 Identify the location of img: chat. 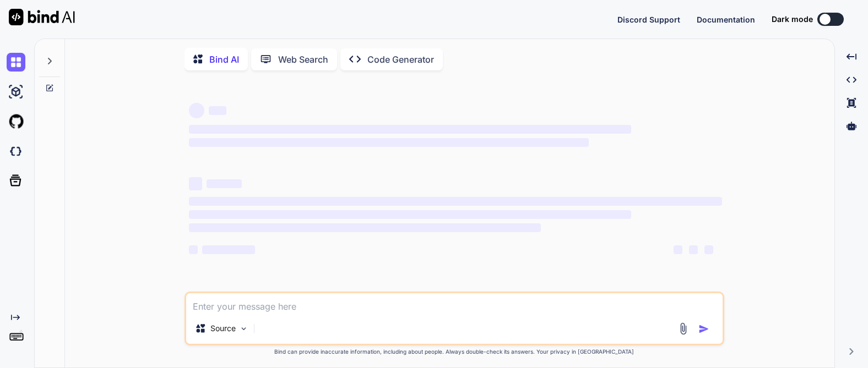
(16, 63).